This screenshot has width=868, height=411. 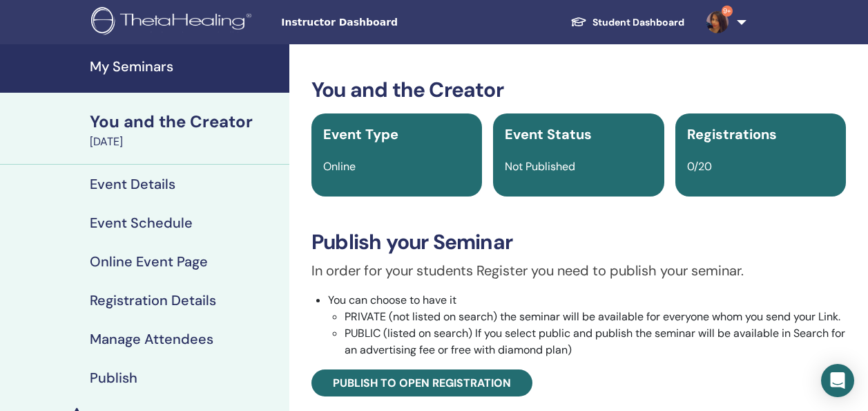 What do you see at coordinates (148, 262) in the screenshot?
I see `h4: Online Event Page` at bounding box center [148, 262].